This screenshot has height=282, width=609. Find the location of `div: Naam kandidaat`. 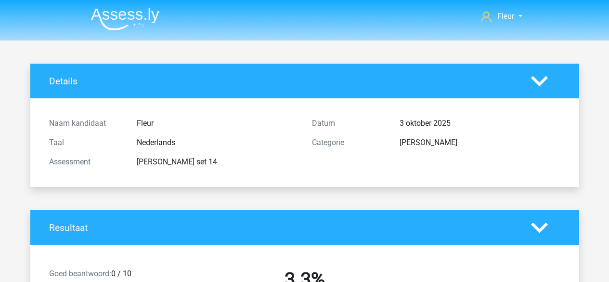

div: Naam kandidaat is located at coordinates (86, 123).